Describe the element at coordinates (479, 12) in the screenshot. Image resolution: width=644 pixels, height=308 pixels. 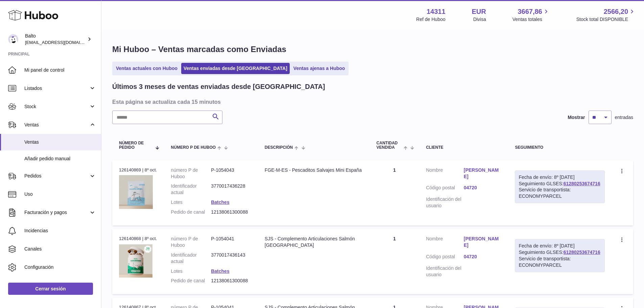
I see `strong: EUR` at that location.